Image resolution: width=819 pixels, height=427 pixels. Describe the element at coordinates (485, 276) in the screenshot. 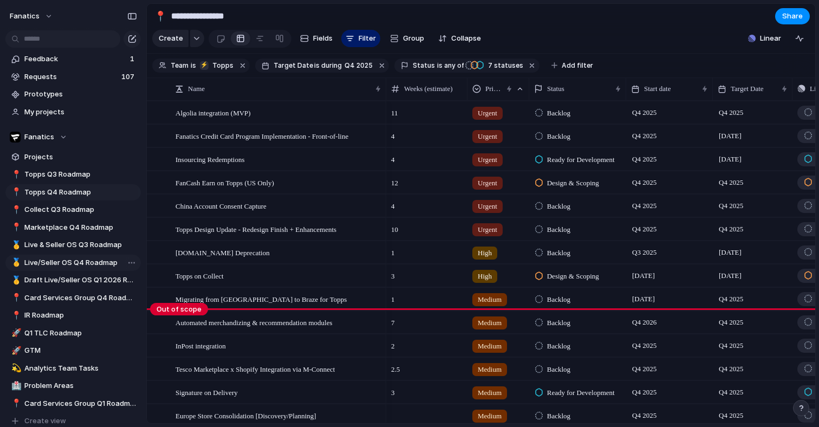

I see `span: High` at that location.